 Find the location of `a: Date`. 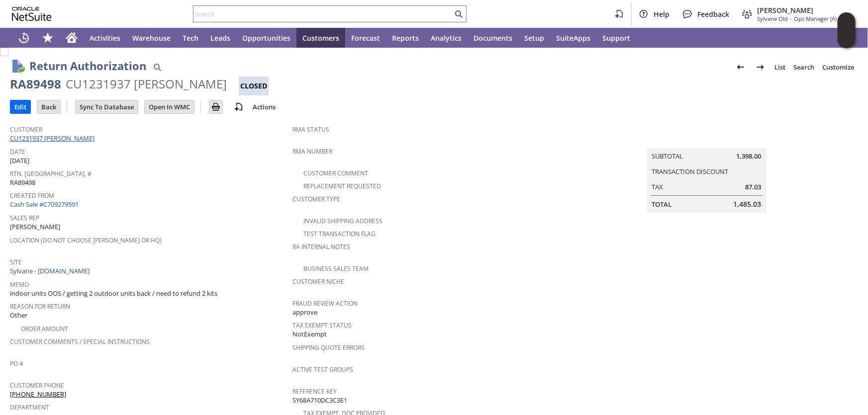

a: Date is located at coordinates (17, 151).